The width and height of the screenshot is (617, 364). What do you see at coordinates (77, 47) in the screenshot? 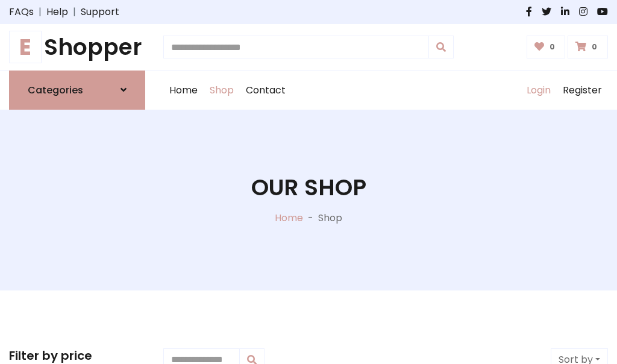
I see `h1: Shopper` at bounding box center [77, 47].